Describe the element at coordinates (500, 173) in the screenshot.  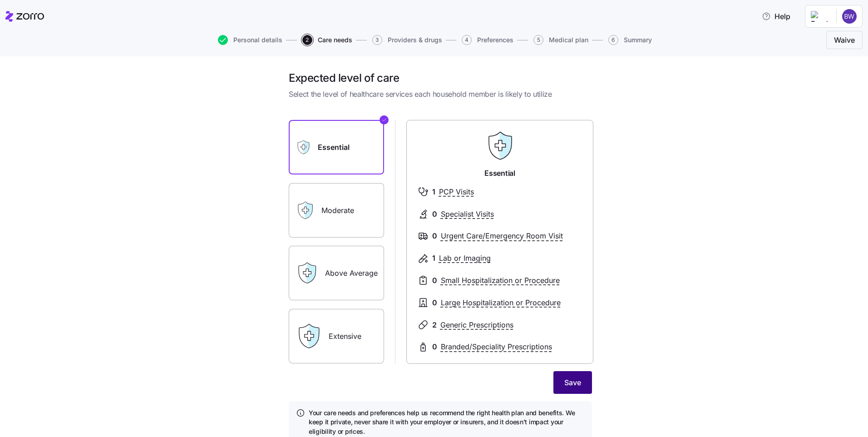
I see `span: Essential` at that location.